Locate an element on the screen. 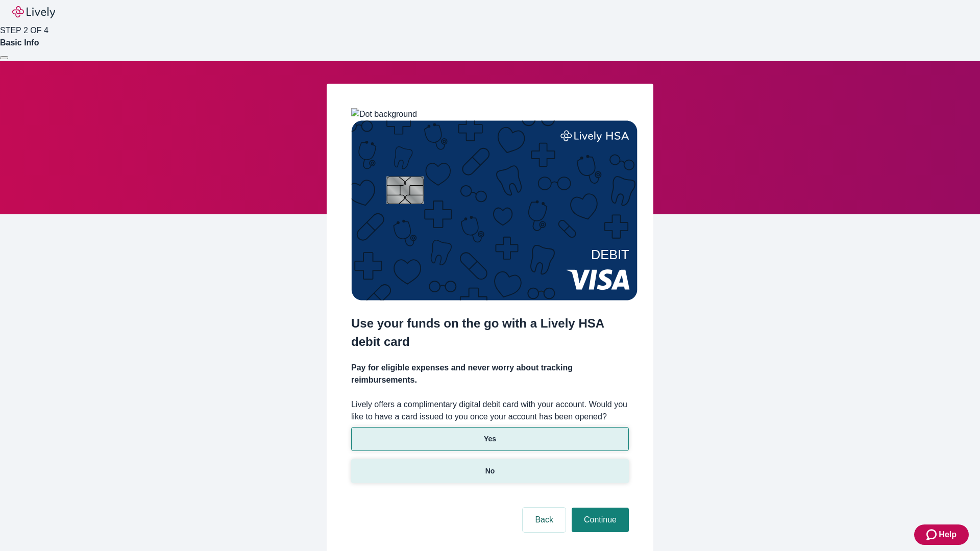  button: No is located at coordinates (490, 472).